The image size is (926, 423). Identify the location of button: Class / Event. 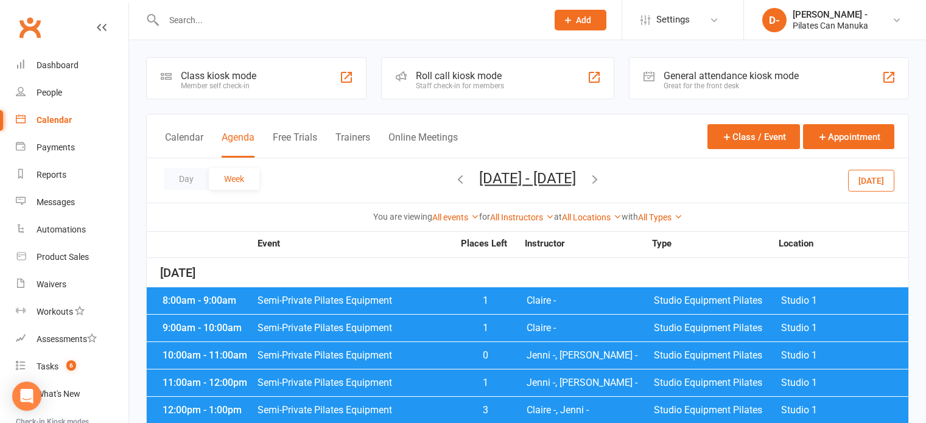
(754, 136).